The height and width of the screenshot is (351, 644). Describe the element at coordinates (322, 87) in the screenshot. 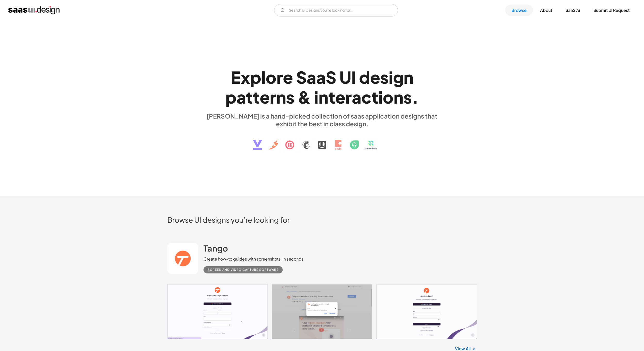

I see `h1: Explore SaaS UI design patterns & interactions.` at that location.